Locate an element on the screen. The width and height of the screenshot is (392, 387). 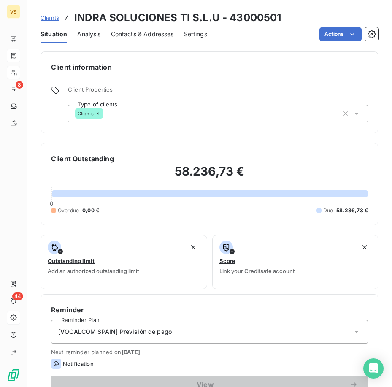
h6: Client Outstanding is located at coordinates (82, 159).